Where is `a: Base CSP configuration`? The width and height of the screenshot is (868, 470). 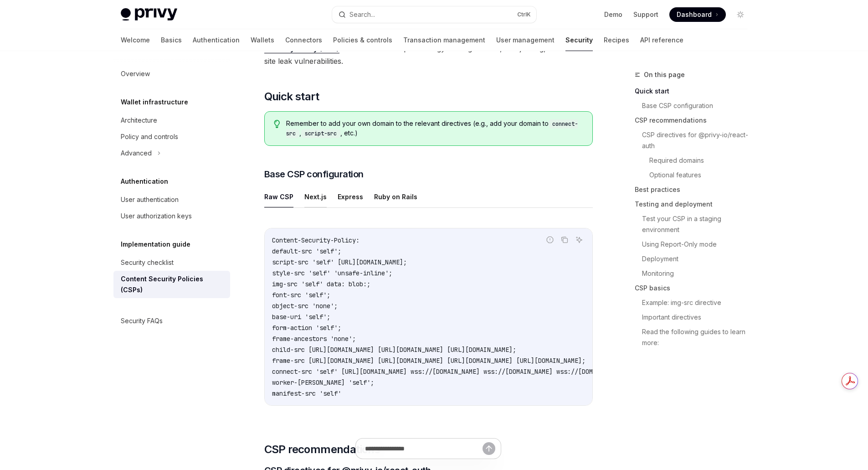
a: Base CSP configuration is located at coordinates (699, 106).